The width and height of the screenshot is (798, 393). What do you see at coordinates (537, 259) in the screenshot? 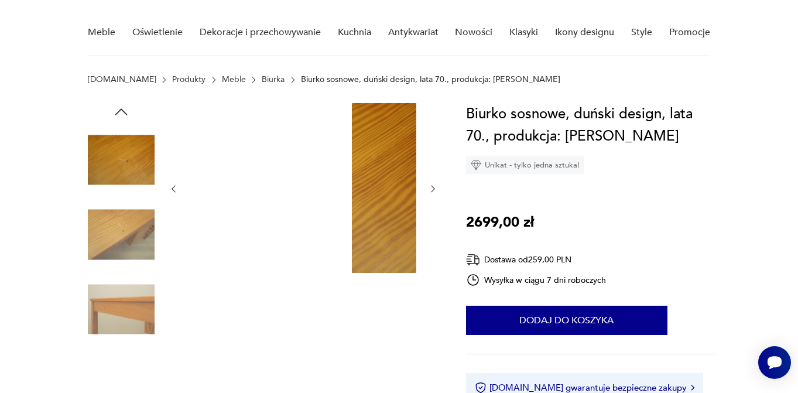
I see `div: Dostawa od 259,00 PLN` at bounding box center [537, 259].